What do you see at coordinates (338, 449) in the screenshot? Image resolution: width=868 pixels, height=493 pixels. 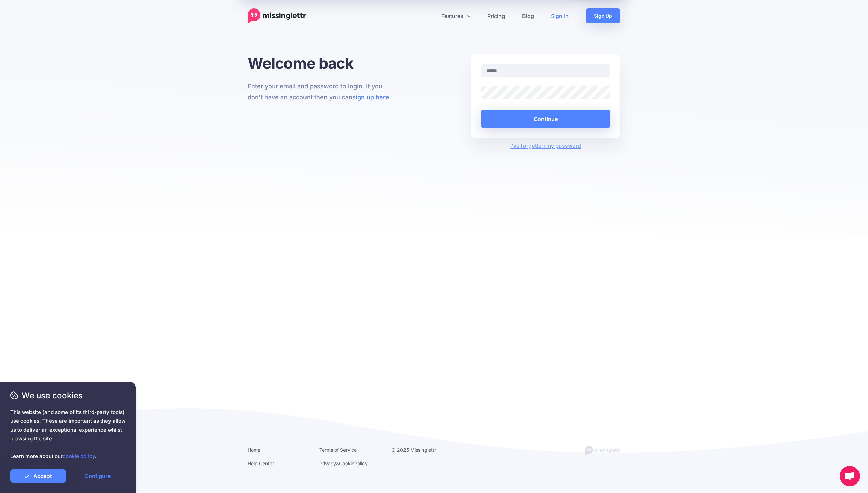 I see `a: Terms of Service` at bounding box center [338, 449].